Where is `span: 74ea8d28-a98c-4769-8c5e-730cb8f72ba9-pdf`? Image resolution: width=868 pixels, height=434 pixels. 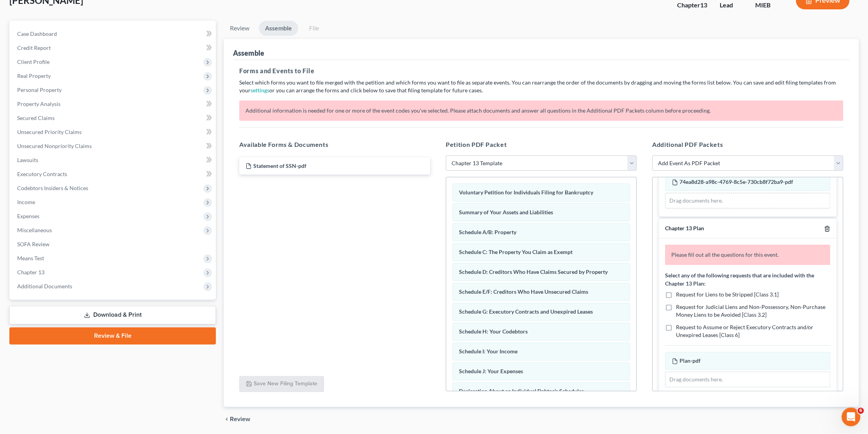
span: 74ea8d28-a98c-4769-8c5e-730cb8f72ba9-pdf is located at coordinates (736, 182).